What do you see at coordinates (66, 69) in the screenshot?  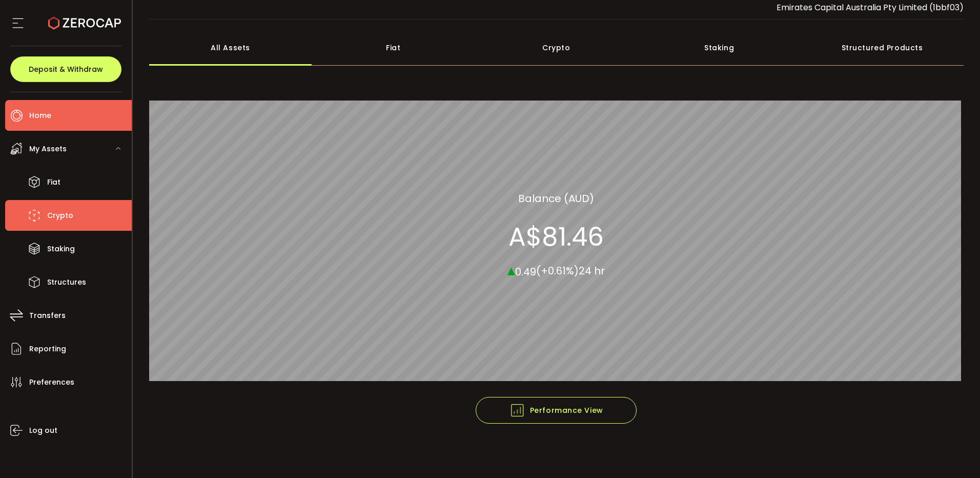 I see `span: Deposit & Withdraw` at bounding box center [66, 69].